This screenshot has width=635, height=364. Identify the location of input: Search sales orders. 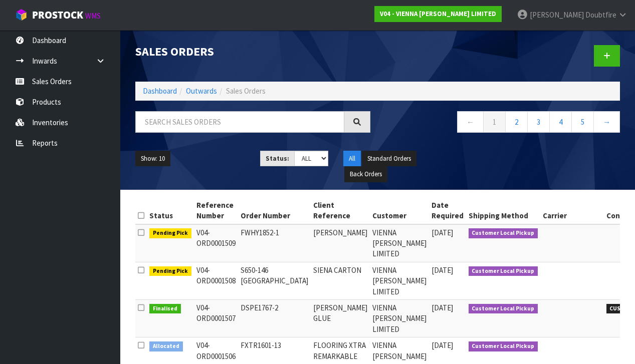
(239, 121).